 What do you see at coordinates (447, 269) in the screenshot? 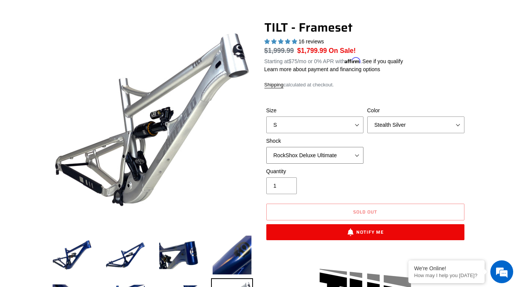
I see `div: We're Online!` at bounding box center [447, 269].